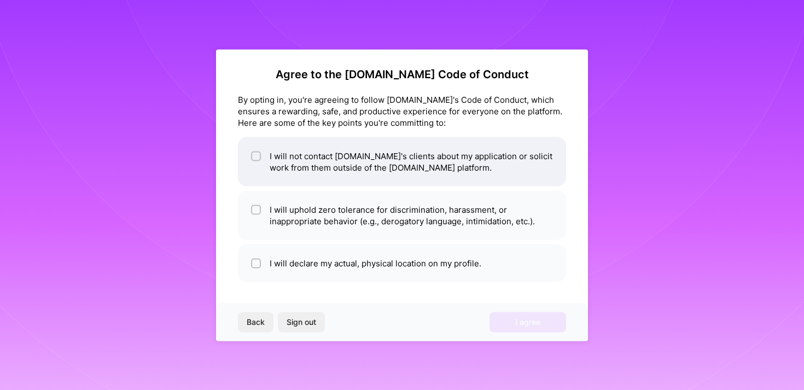 The height and width of the screenshot is (390, 804). Describe the element at coordinates (402, 215) in the screenshot. I see `li: I will uphold zero tolerance for discrimination, harassment, or inappropriate behavior (e.g., der...` at that location.